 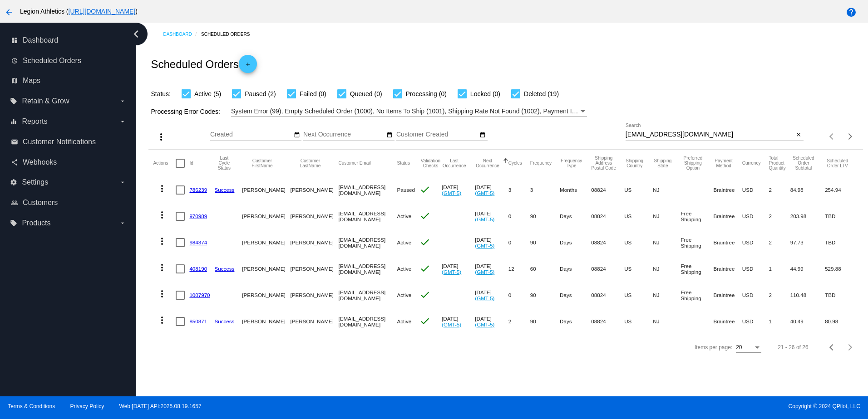 What do you see at coordinates (224, 163) in the screenshot?
I see `button: Change sorting for LastProcessingCycleId` at bounding box center [224, 163].